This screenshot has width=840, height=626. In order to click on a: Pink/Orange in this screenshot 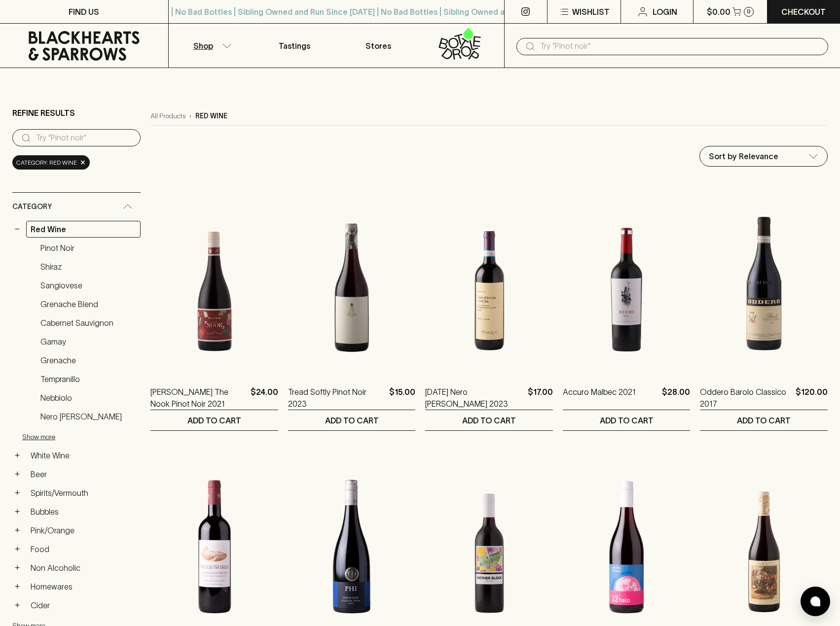, I will do `click(83, 530)`.